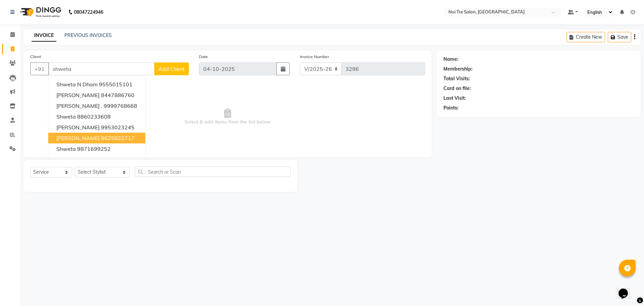 Image resolution: width=644 pixels, height=306 pixels. What do you see at coordinates (172, 69) in the screenshot?
I see `button: Add Client` at bounding box center [172, 69].